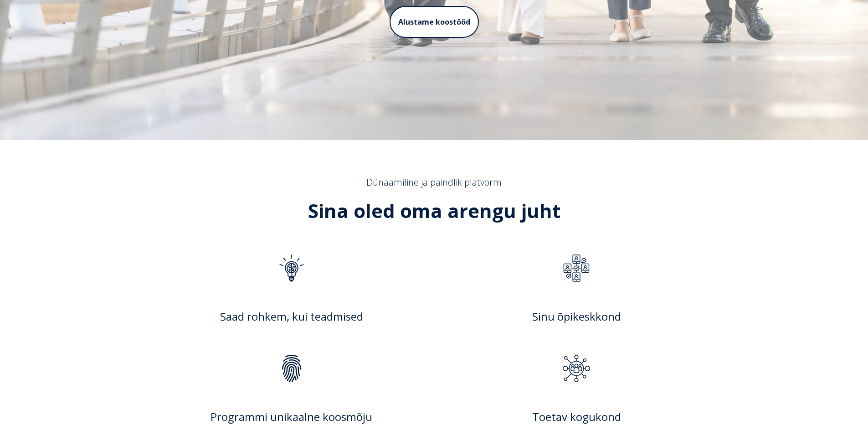  What do you see at coordinates (292, 268) in the screenshot?
I see `img: 3-Sep-03-2025-01-26-27-1034-PM` at bounding box center [292, 268].